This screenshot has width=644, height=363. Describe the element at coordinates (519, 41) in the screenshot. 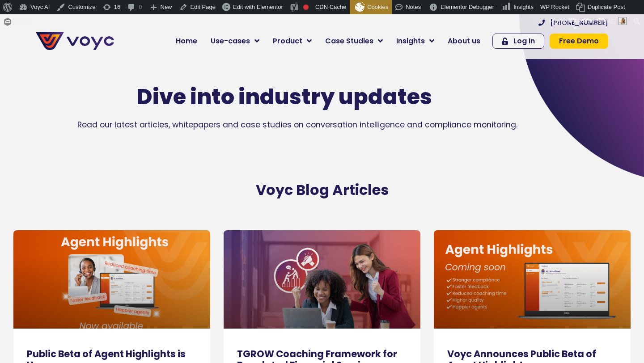

I see `a: Log In` at that location.